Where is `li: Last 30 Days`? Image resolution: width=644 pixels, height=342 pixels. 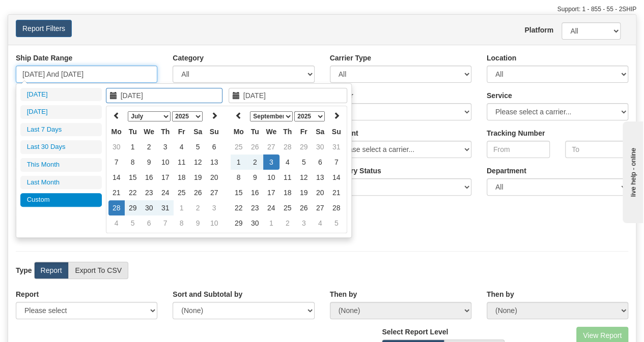 li: Last 30 Days is located at coordinates (61, 147).